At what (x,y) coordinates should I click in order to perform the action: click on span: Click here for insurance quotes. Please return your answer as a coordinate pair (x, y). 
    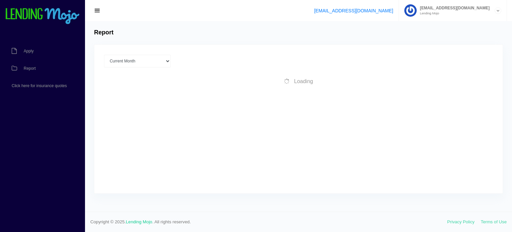
    Looking at the image, I should click on (39, 86).